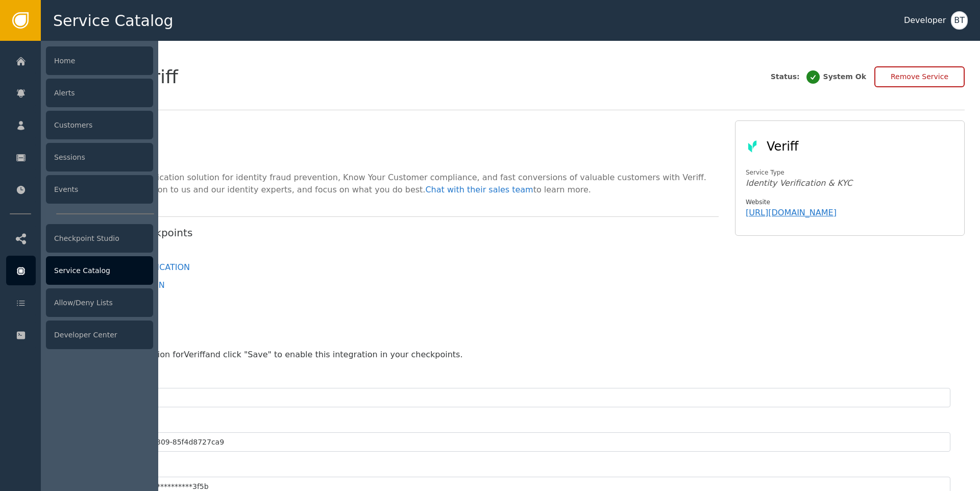 This screenshot has width=980, height=491. I want to click on a: Sessions, so click(80, 157).